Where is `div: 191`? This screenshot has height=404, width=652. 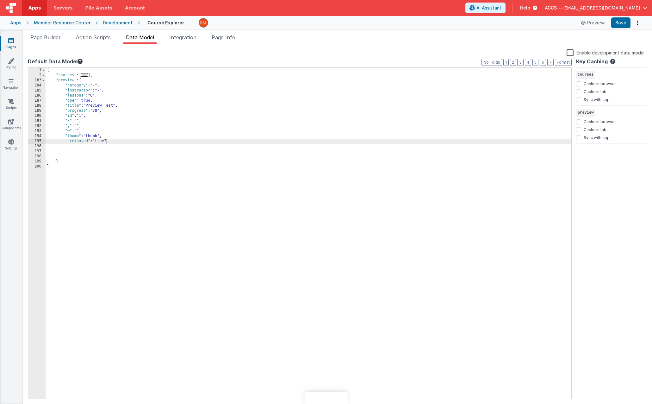
div: 191 is located at coordinates (37, 121).